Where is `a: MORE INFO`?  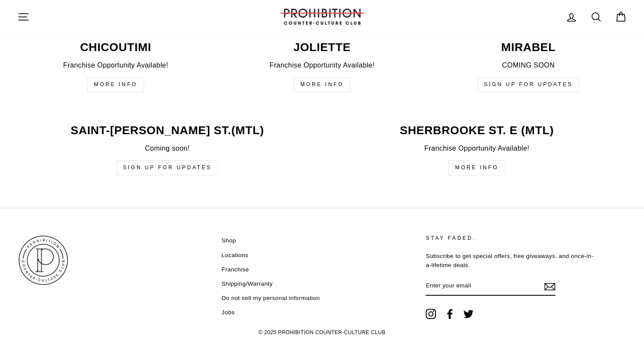
a: MORE INFO is located at coordinates (115, 84).